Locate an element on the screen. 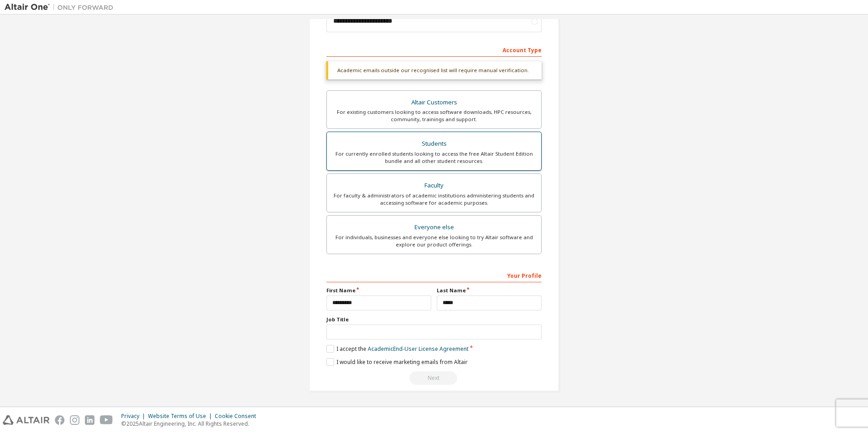 The height and width of the screenshot is (433, 868). div: For individuals, businesses and everyone else looking to try Altair software and explore our prod... is located at coordinates (434, 241).